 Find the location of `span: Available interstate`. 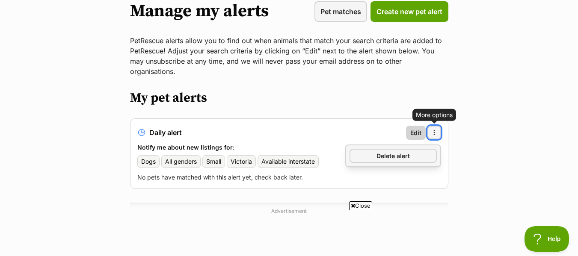

span: Available interstate is located at coordinates (288, 162).